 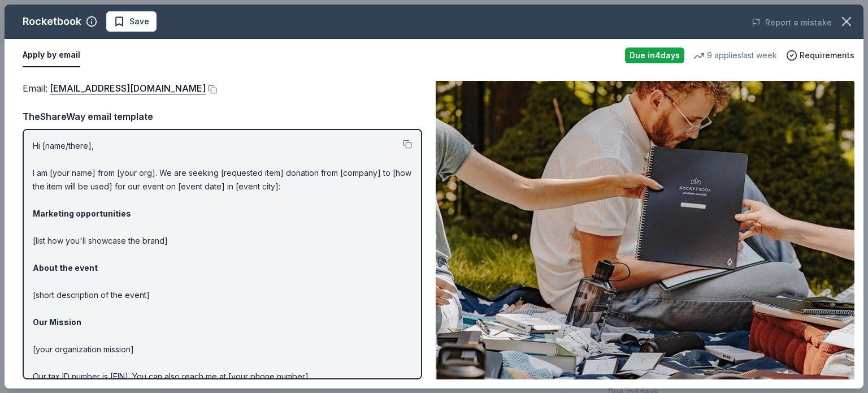 I want to click on button: Apply by email, so click(x=51, y=55).